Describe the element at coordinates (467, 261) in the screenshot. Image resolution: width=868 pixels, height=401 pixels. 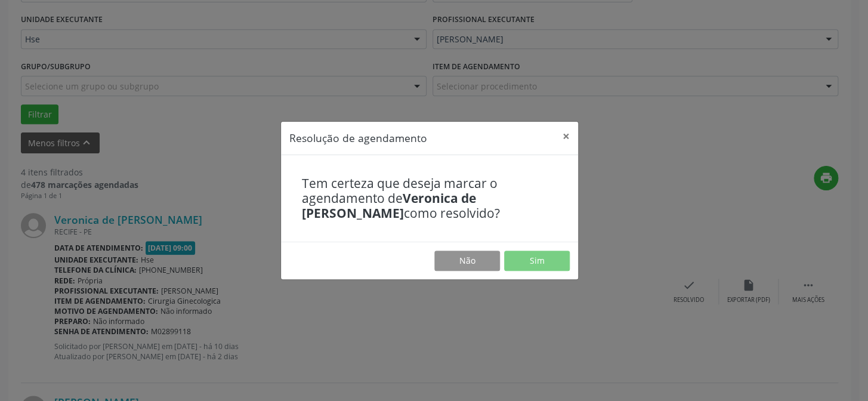
I see `button: Não` at that location.